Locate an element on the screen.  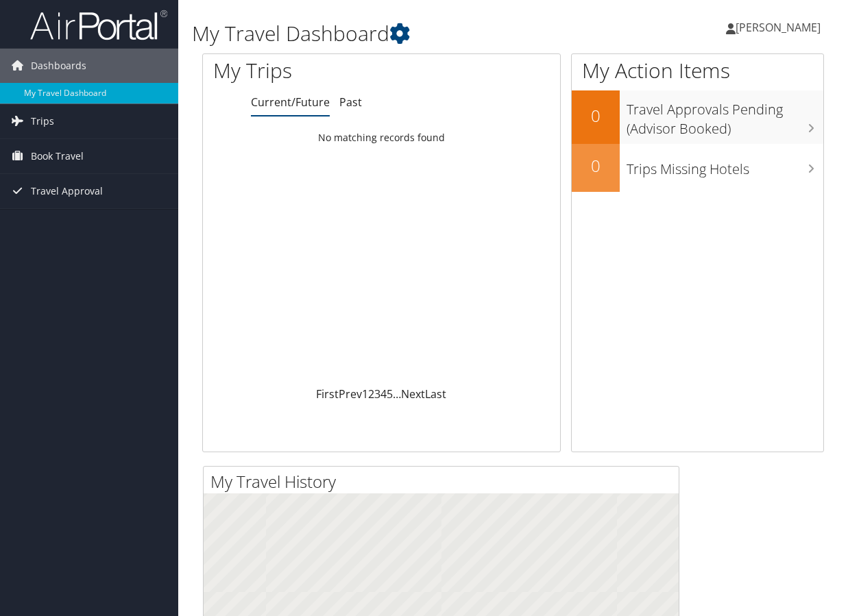
h1: My Trips is located at coordinates (307, 70).